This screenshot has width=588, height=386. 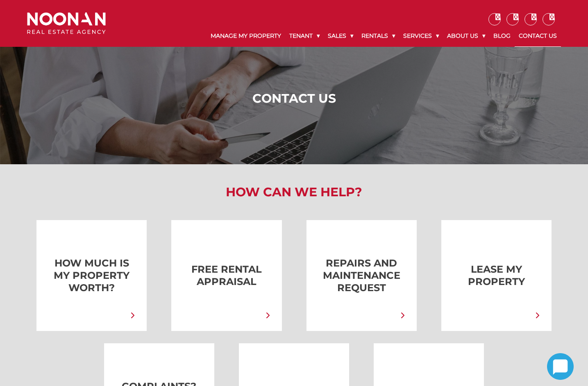 I want to click on a: Services, so click(x=421, y=36).